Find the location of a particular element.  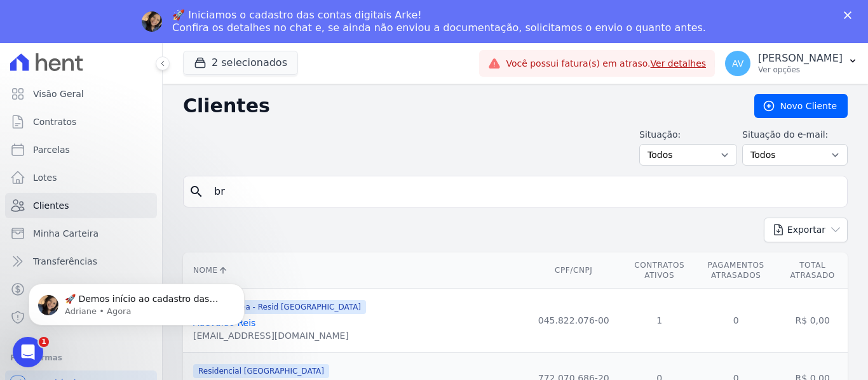

div: message notification from Adriane, Agora. 🚀 Demos início ao cadastro das Contas Digitais Arke! In... is located at coordinates (127, 47).